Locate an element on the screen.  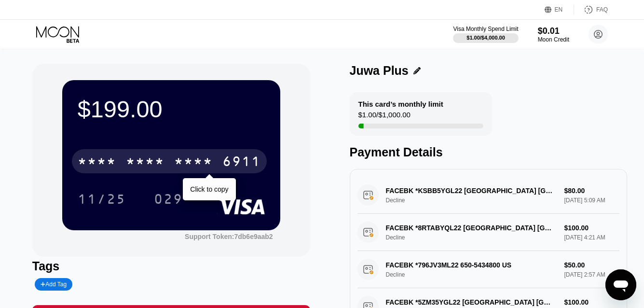
div: Payment Details is located at coordinates (489, 152).